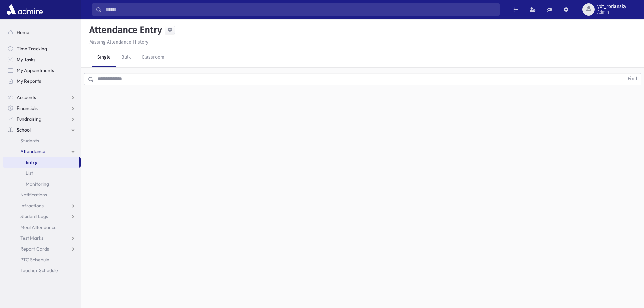  I want to click on span: Accounts, so click(26, 98).